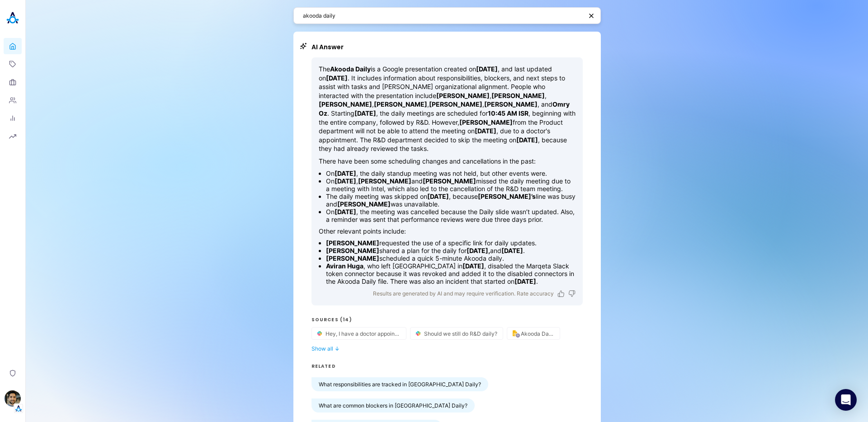 Image resolution: width=868 pixels, height=422 pixels. Describe the element at coordinates (451, 185) in the screenshot. I see `li: On , and missed the daily meeting due to a meeting with Intel, which also led to the cancellation...` at that location.